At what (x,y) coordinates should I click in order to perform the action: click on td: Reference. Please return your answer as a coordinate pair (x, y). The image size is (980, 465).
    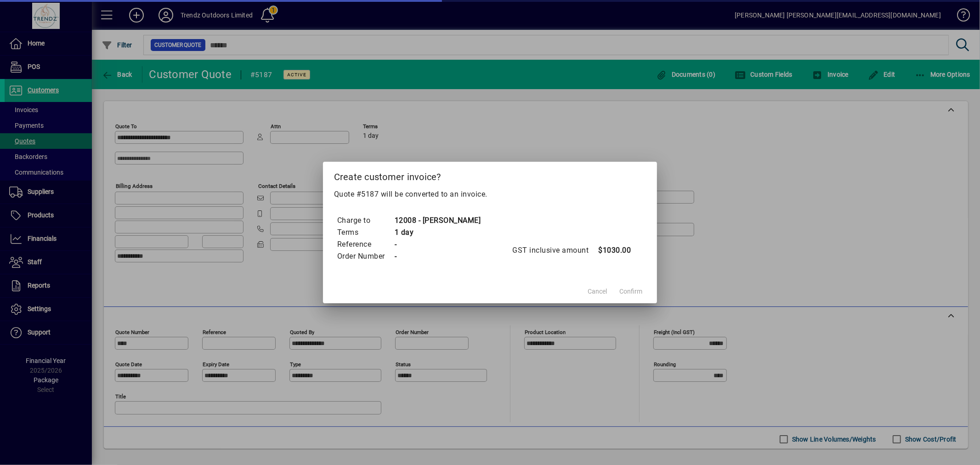
    Looking at the image, I should click on (365, 244).